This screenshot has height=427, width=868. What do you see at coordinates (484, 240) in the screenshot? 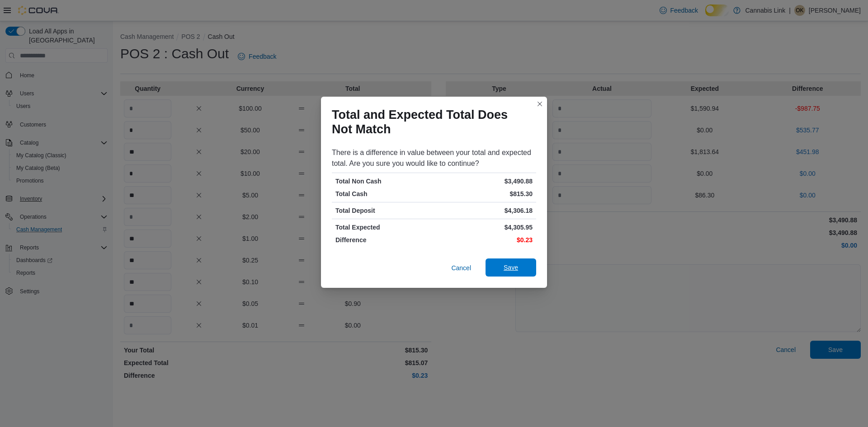
I see `p: $0.23` at bounding box center [484, 240].